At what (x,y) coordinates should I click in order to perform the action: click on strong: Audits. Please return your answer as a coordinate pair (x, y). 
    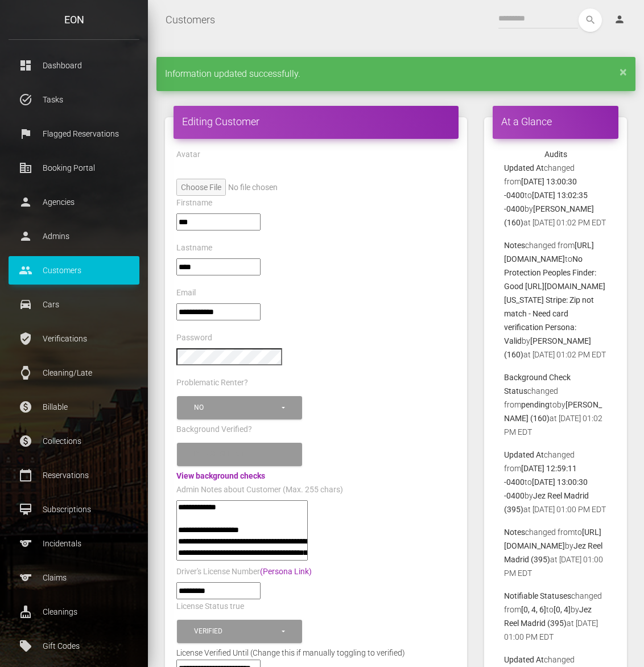
    Looking at the image, I should click on (556, 154).